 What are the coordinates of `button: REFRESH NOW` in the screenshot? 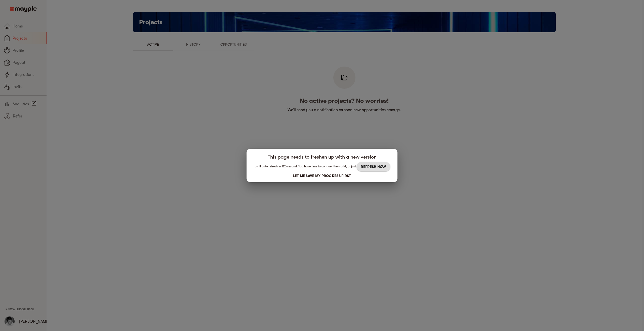 It's located at (374, 167).